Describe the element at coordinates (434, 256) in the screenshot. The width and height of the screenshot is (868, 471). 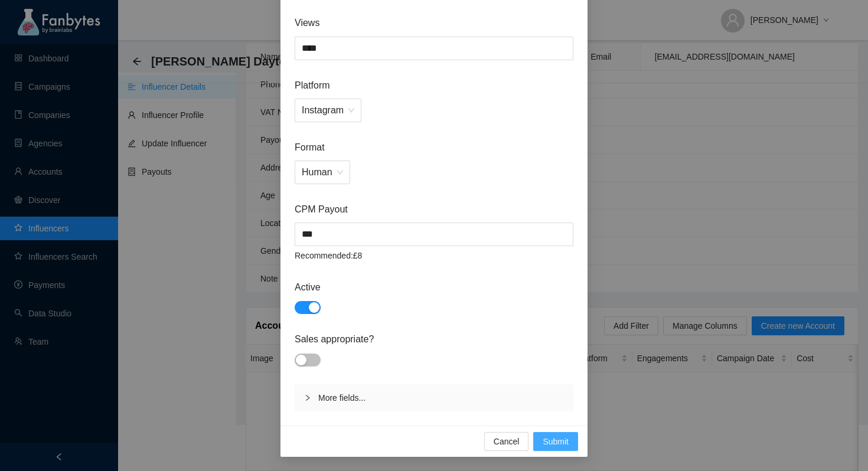
I see `article: Recommended: £8` at that location.